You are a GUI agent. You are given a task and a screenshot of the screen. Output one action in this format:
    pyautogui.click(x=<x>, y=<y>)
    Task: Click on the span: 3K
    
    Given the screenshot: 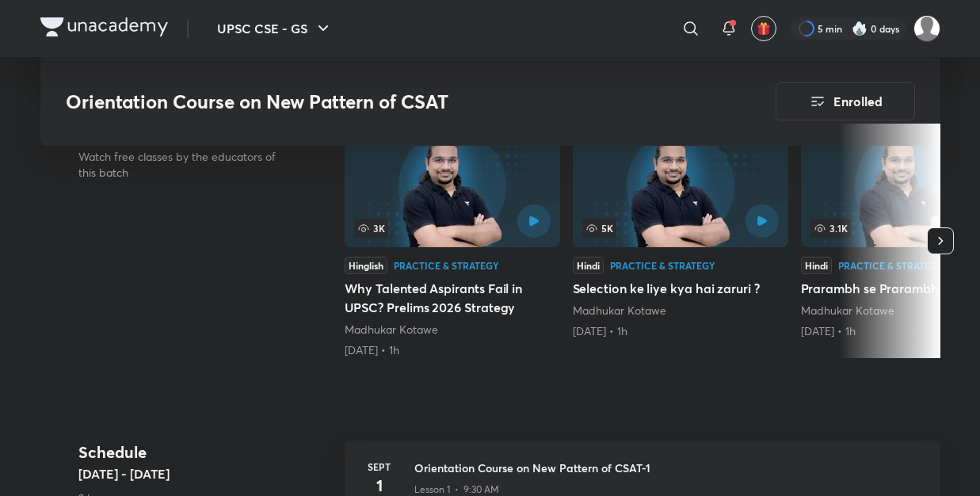 What is the action you would take?
    pyautogui.click(x=371, y=228)
    